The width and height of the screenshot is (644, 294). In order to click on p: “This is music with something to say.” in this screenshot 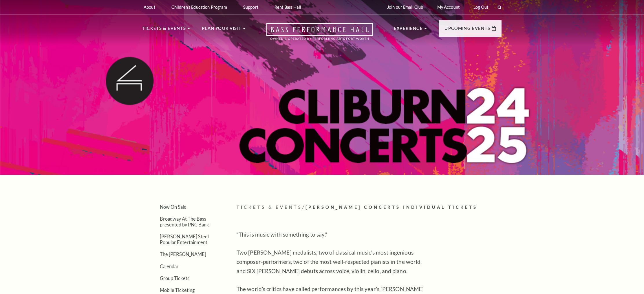, I will do `click(331, 235)`.